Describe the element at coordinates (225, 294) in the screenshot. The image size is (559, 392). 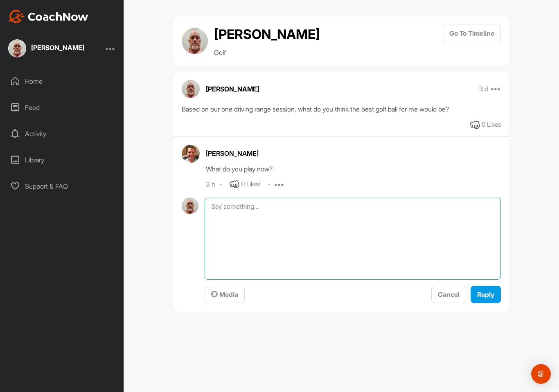
I see `span: Media` at that location.